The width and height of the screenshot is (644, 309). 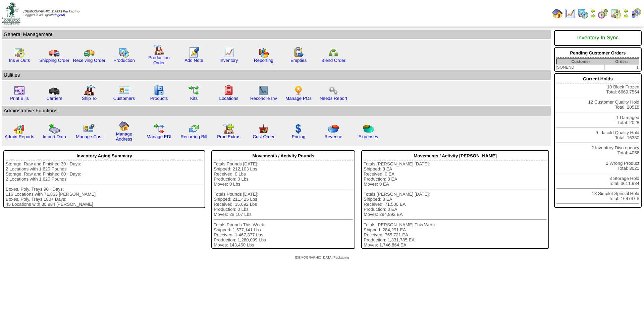 I want to click on a: Manage Cust, so click(x=89, y=136).